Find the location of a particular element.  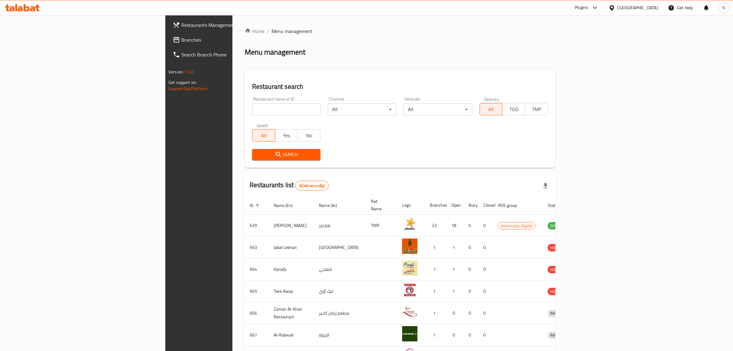

img: Zaman Al-Khair Restaurant is located at coordinates (410, 311).